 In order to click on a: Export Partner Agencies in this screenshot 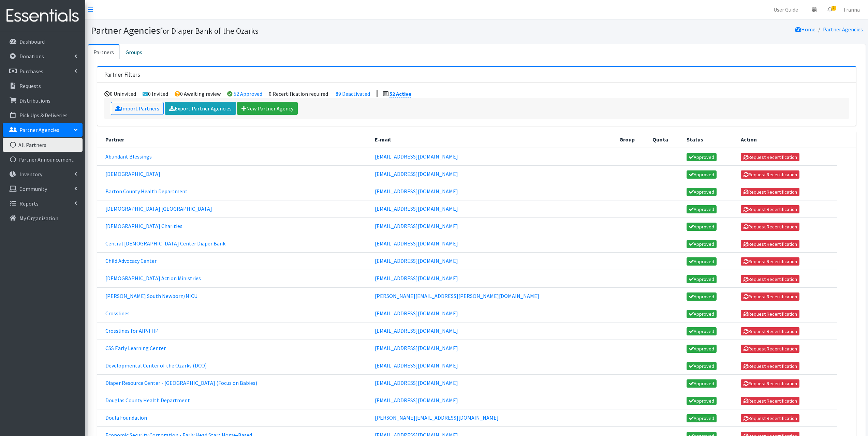, I will do `click(201, 108)`.